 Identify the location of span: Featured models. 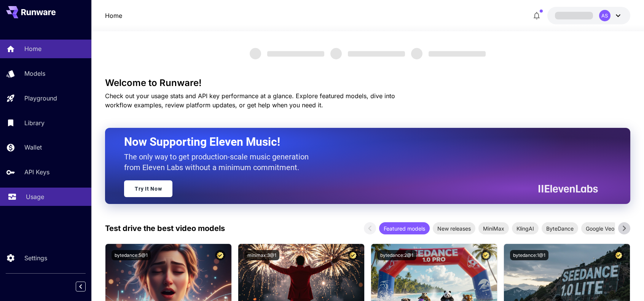
(404, 228).